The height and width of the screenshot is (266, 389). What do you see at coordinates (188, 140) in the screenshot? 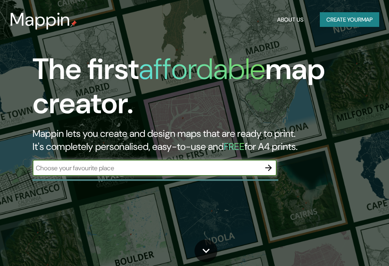
I see `h2: Mappin lets you create and design maps that are ready to print. It's completely personalised, eas...` at bounding box center [188, 140].